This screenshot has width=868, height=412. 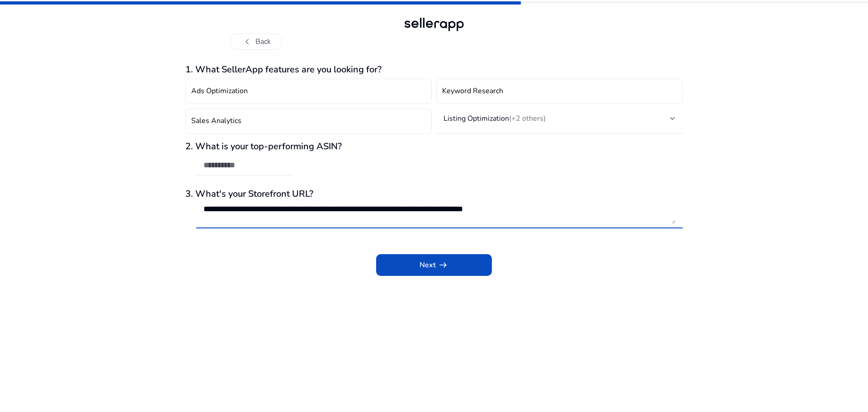 What do you see at coordinates (434, 265) in the screenshot?
I see `span: Next` at bounding box center [434, 265].